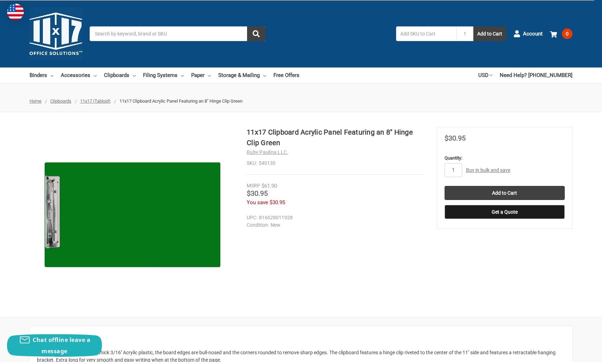 This screenshot has height=362, width=602. Describe the element at coordinates (95, 101) in the screenshot. I see `span: 11x17 (Tabloid)` at that location.